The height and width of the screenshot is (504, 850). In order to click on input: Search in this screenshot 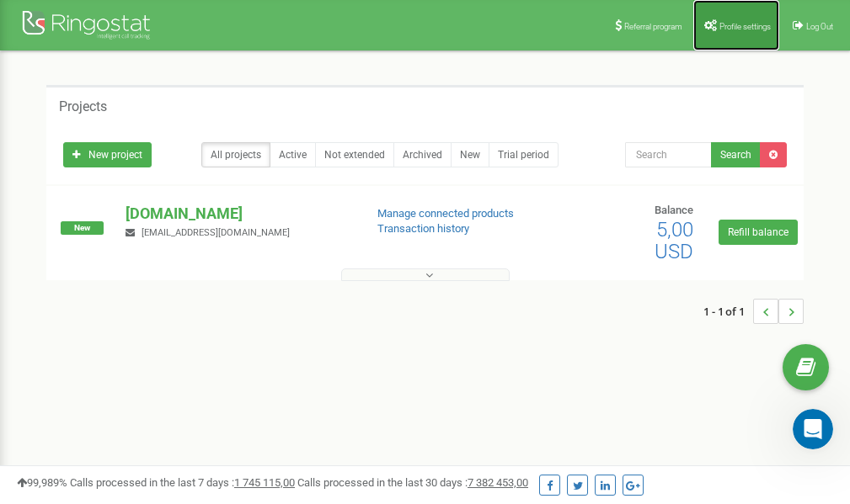, I will do `click(668, 155)`.